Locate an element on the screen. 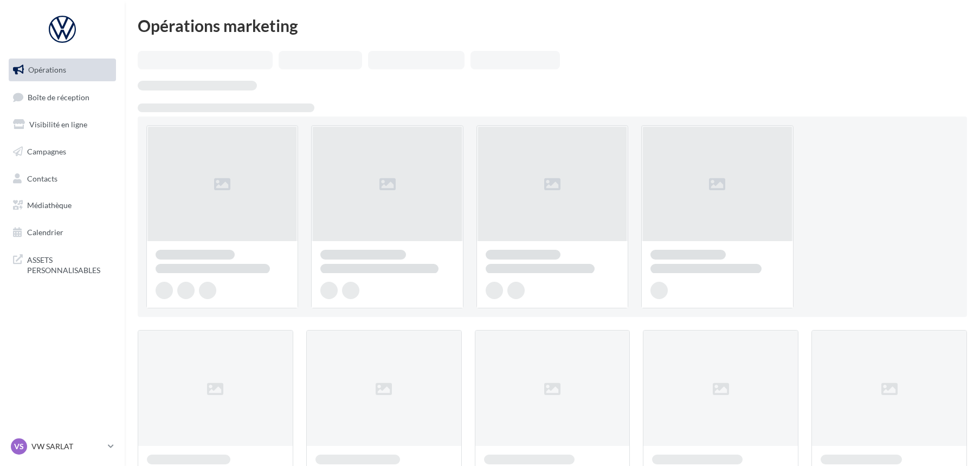 This screenshot has width=980, height=466. span: Médiathèque is located at coordinates (49, 205).